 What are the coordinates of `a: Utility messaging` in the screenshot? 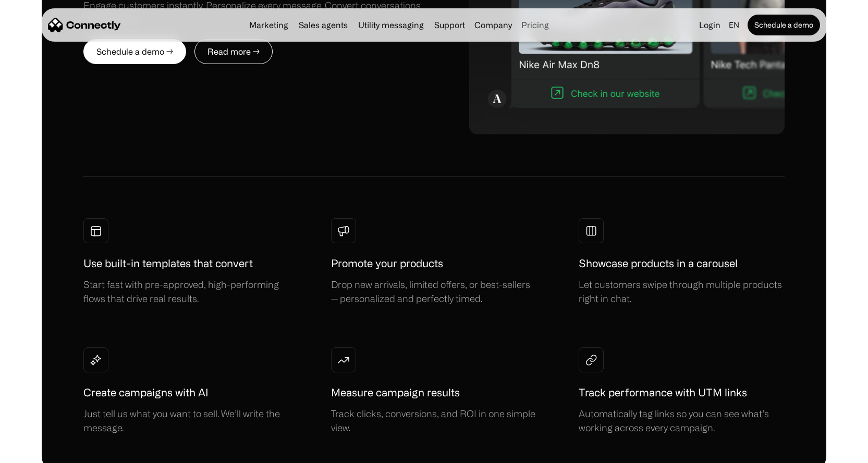 It's located at (391, 25).